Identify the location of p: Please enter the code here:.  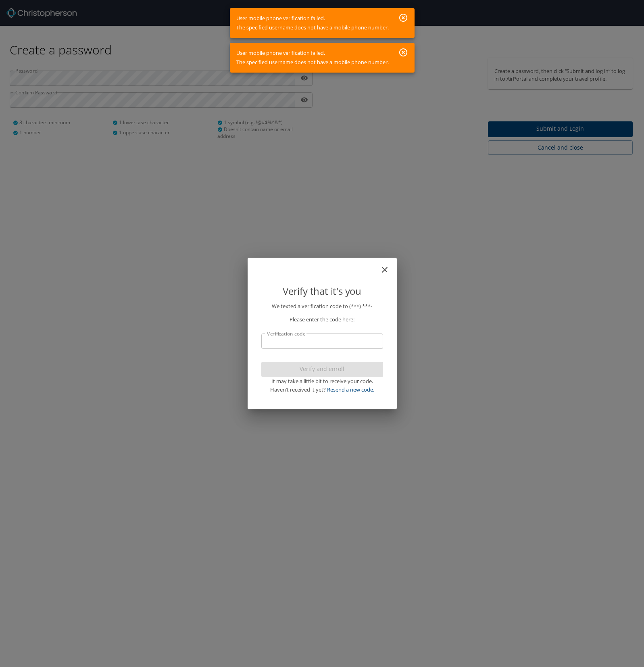
(322, 319).